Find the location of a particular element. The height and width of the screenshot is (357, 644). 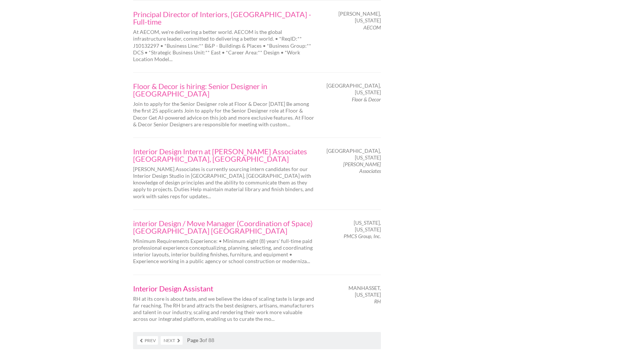

a: Prev is located at coordinates (148, 340).